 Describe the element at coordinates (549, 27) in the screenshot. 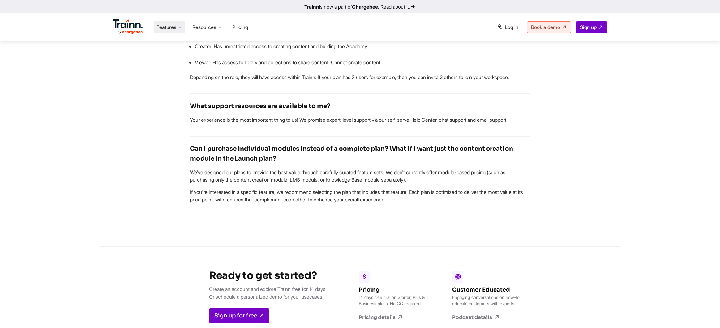

I see `a: Book a demo` at that location.